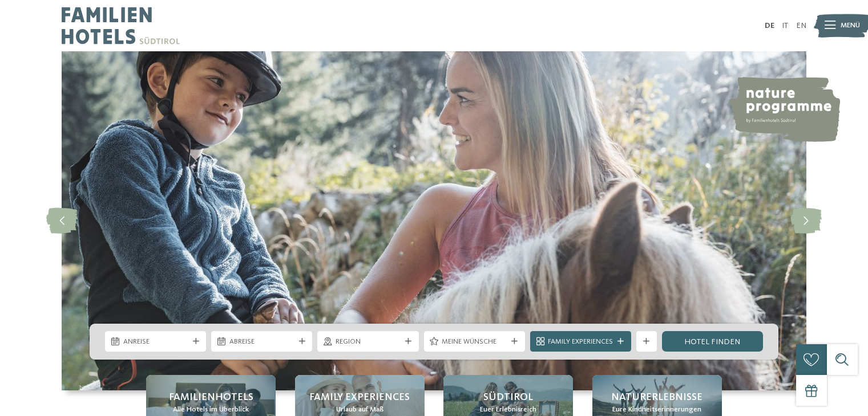 This screenshot has height=416, width=868. What do you see at coordinates (508, 398) in the screenshot?
I see `span: Südtirol` at bounding box center [508, 398].